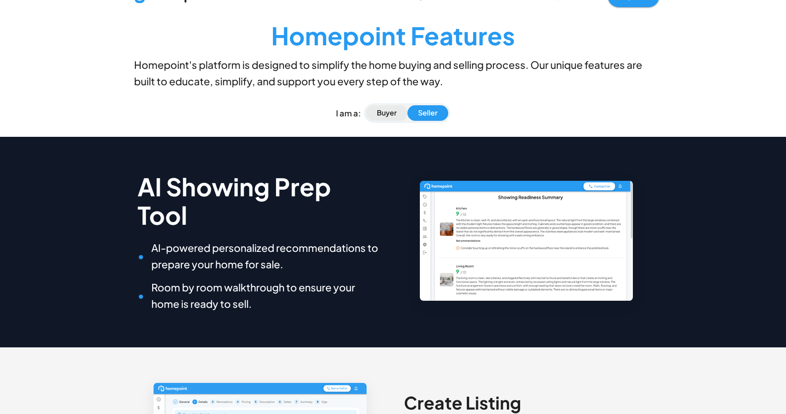 The height and width of the screenshot is (414, 786). I want to click on h4: Create Listing, so click(527, 403).